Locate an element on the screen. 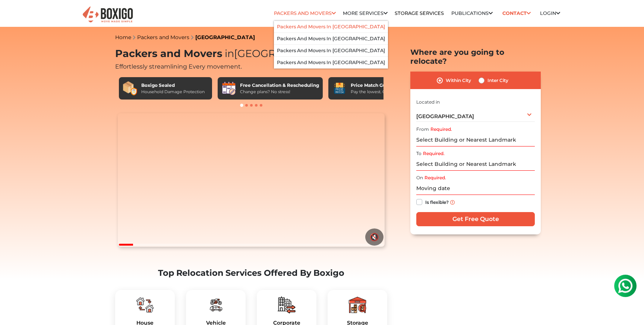 The height and width of the screenshot is (325, 644). h1: Packers and Movers is located at coordinates (251, 53).